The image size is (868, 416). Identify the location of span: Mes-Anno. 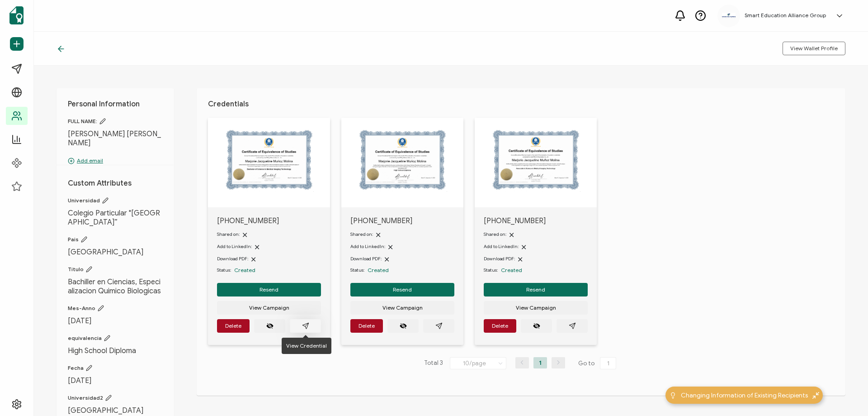
(115, 308).